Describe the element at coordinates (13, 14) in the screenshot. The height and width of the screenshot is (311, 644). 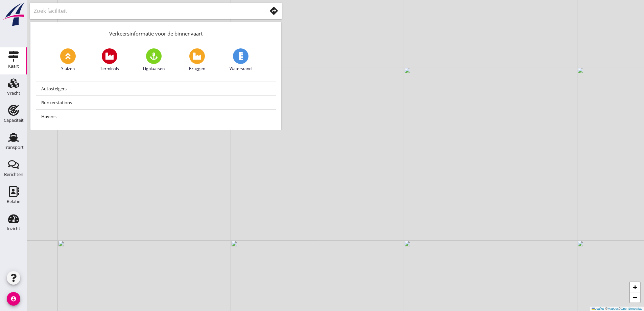
I see `img: logo-small.a267ee39.svg` at that location.